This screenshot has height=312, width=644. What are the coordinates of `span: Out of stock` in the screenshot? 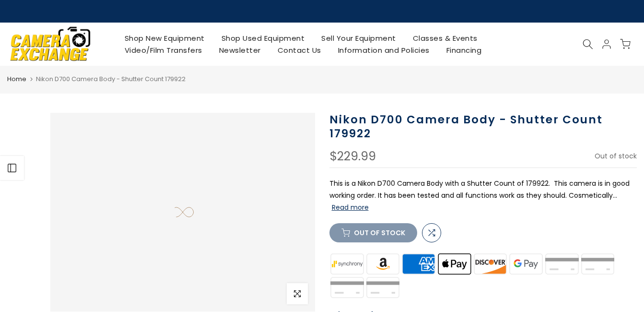 It's located at (615, 156).